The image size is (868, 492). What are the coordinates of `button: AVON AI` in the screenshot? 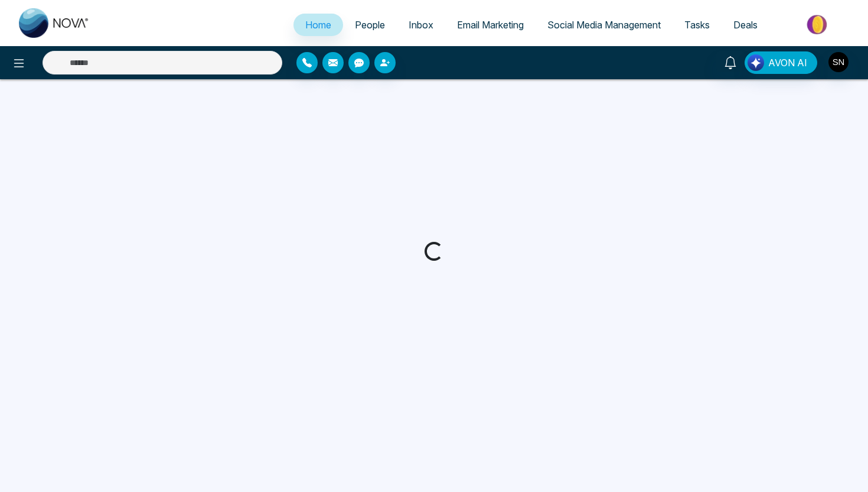 It's located at (781, 63).